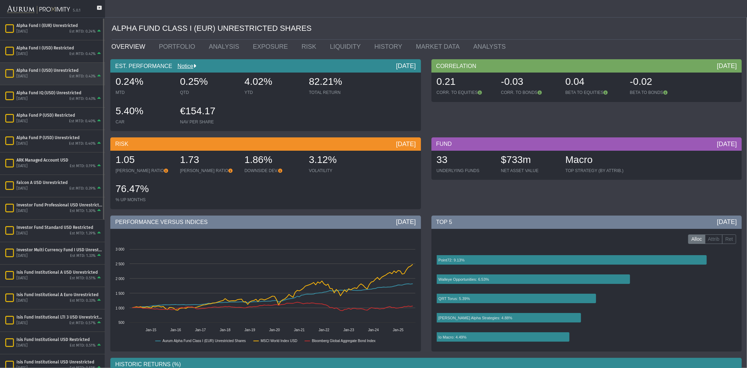  I want to click on label: Attrib, so click(714, 239).